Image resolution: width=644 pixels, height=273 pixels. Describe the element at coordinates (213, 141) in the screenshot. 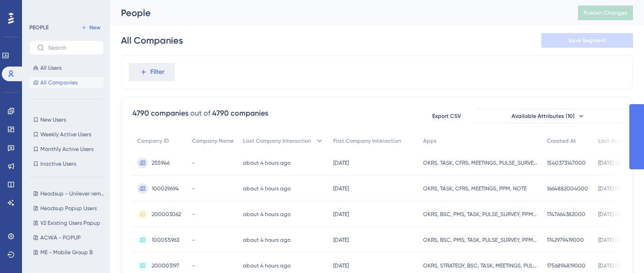

I see `span: Company Name` at that location.